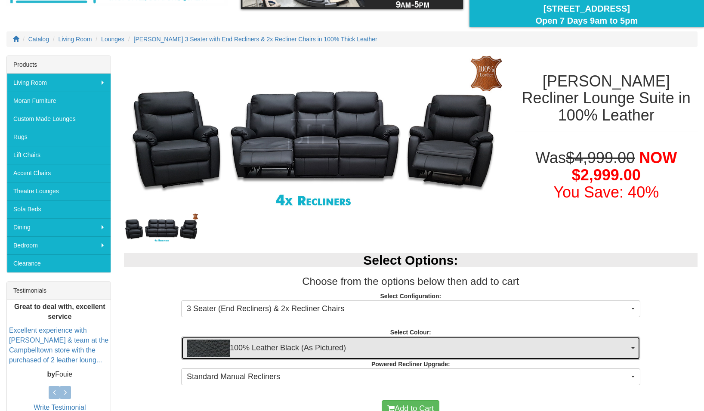  I want to click on a: Dining, so click(59, 227).